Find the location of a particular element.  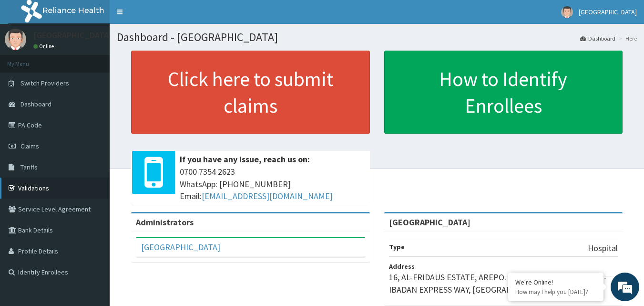

a: How to Identify Enrollees is located at coordinates (504, 92).